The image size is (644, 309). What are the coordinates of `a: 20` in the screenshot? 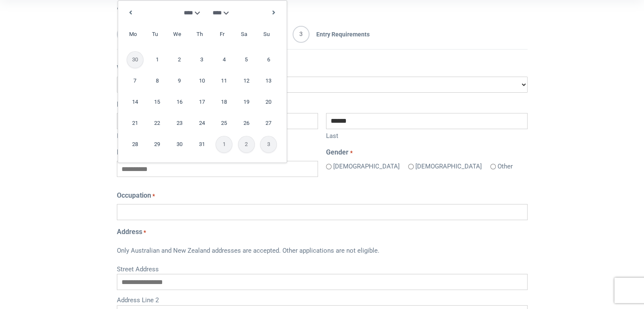 It's located at (269, 102).